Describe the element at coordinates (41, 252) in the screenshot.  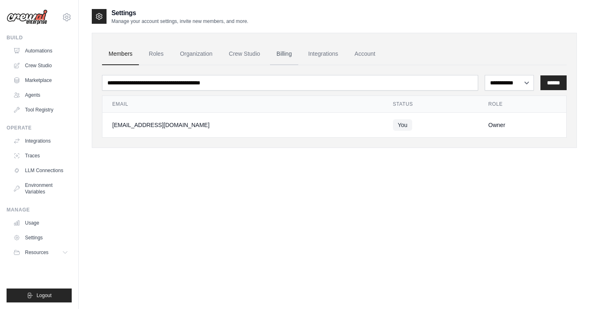
I see `button: Resources` at that location.